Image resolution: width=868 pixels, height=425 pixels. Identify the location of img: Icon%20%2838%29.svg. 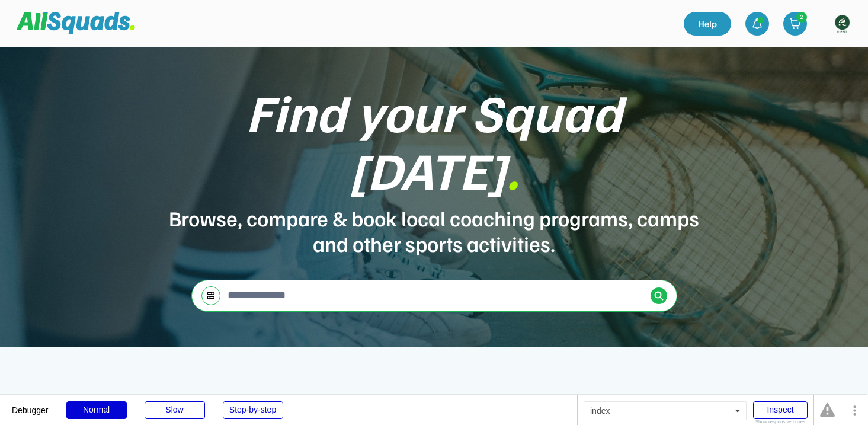
(659, 296).